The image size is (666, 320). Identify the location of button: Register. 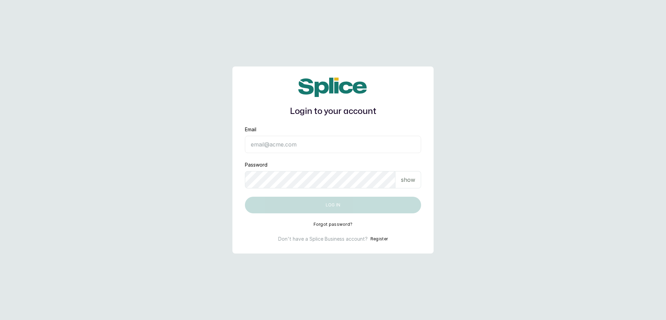
(379, 239).